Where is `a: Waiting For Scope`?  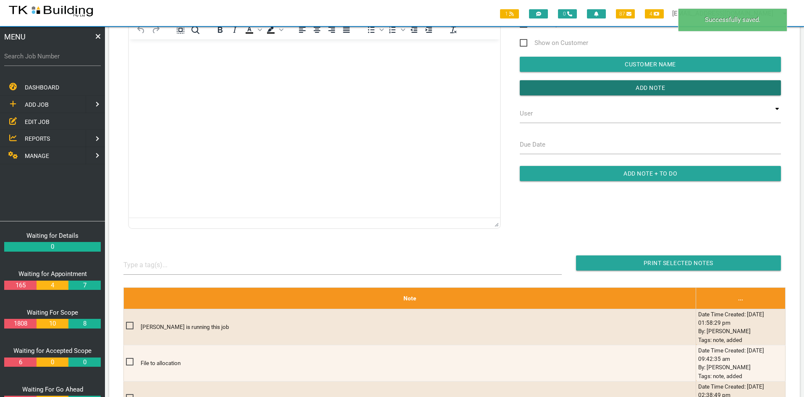 a: Waiting For Scope is located at coordinates (52, 312).